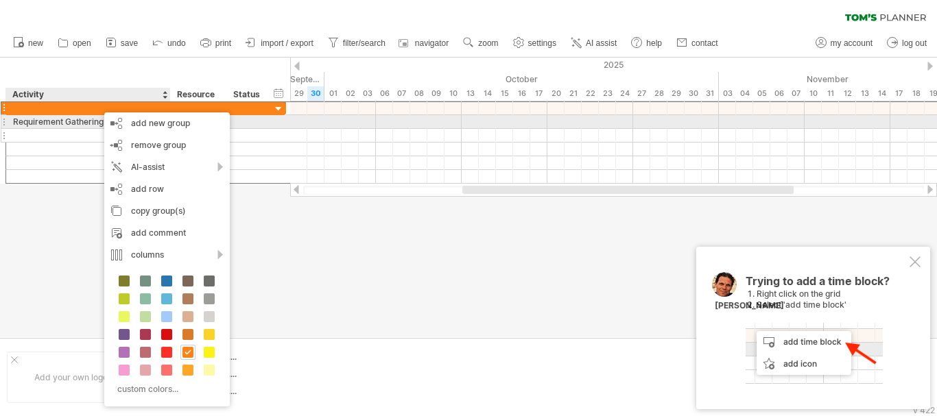 This screenshot has width=937, height=416. Describe the element at coordinates (75, 43) in the screenshot. I see `a: open` at that location.